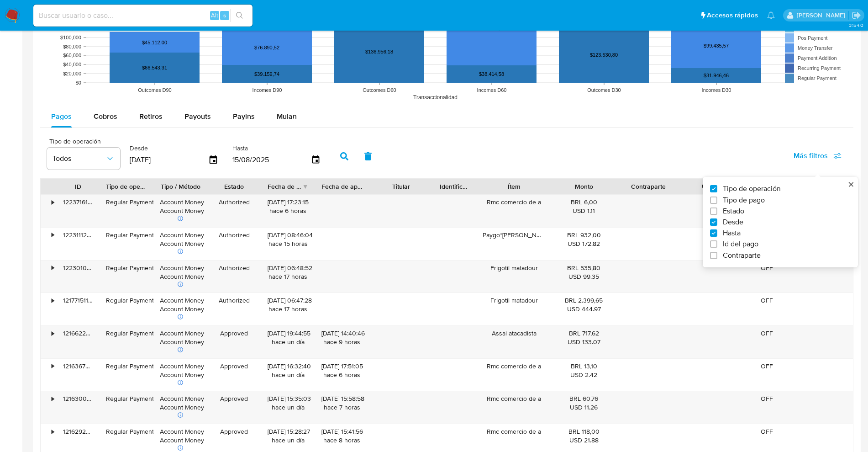  What do you see at coordinates (856, 15) in the screenshot?
I see `a: Salir` at bounding box center [856, 15].